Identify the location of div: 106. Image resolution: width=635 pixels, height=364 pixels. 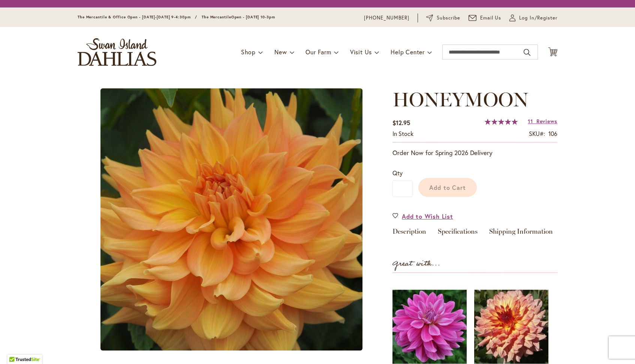
(553, 134).